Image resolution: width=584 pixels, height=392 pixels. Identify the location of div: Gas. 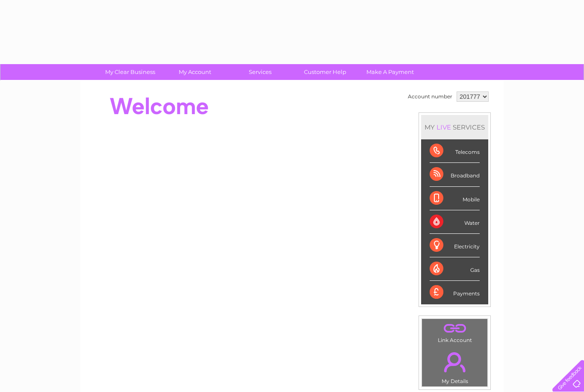
(455, 269).